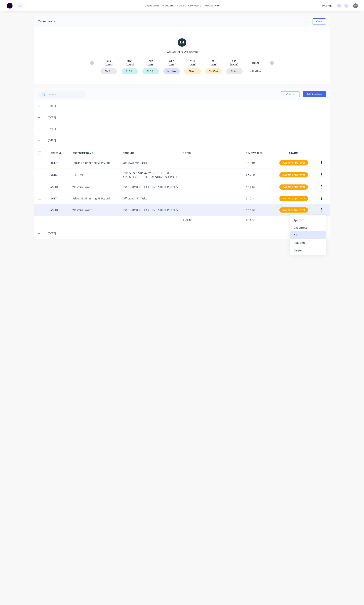 The width and height of the screenshot is (364, 605). What do you see at coordinates (308, 235) in the screenshot?
I see `button: Edit` at bounding box center [308, 235].